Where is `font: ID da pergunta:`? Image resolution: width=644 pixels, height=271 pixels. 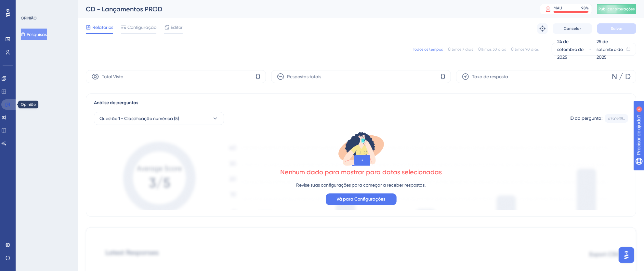
font: ID da pergunta: is located at coordinates (586, 118).